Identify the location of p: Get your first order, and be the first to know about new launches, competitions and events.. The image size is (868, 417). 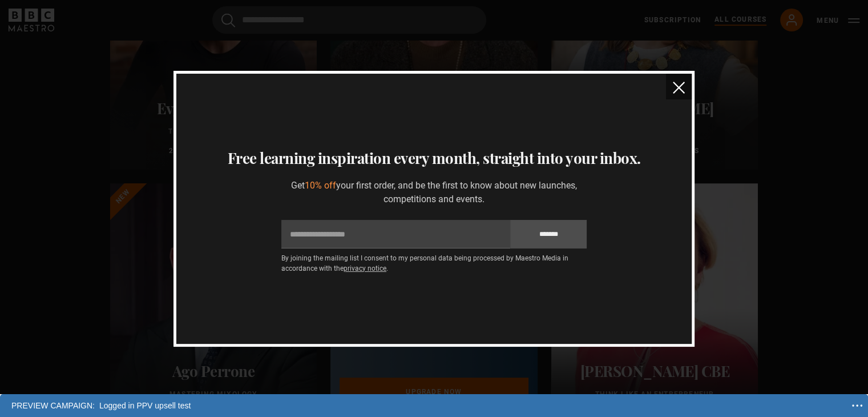
(434, 192).